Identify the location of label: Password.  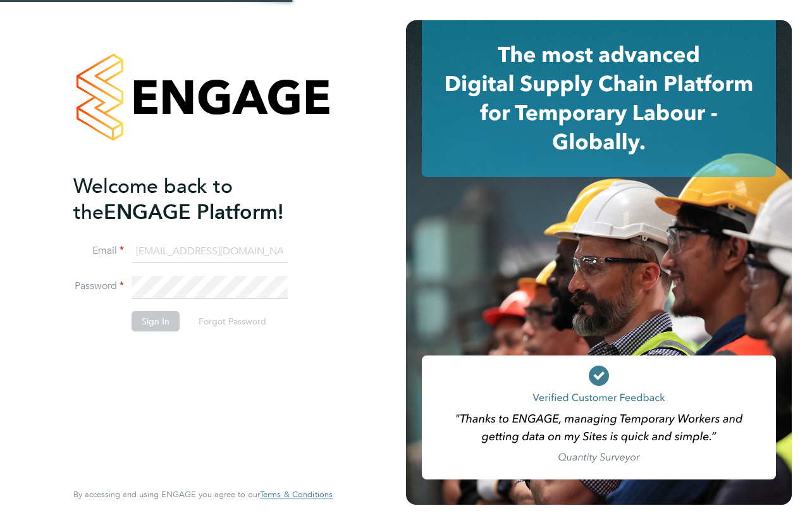
(98, 286).